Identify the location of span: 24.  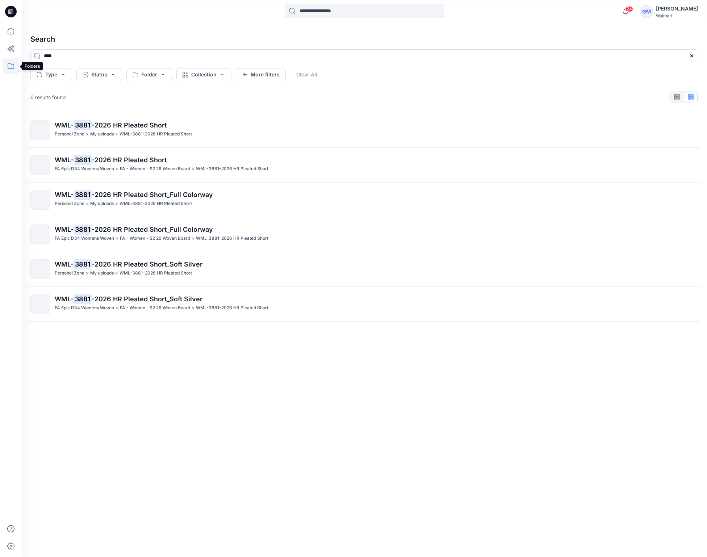
(629, 9).